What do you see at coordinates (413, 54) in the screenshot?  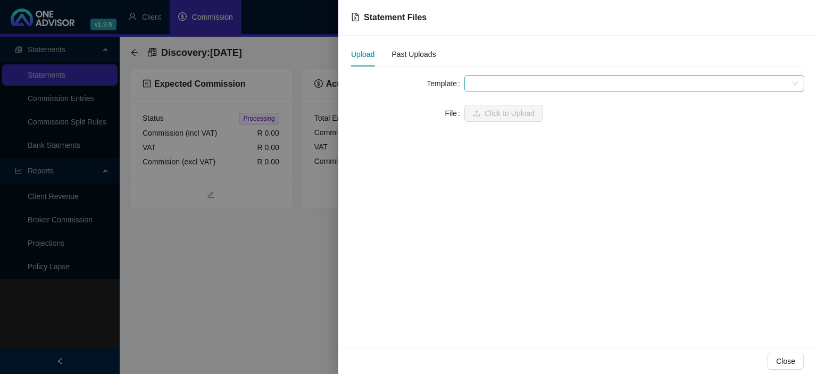 I see `div: Past Uploads` at bounding box center [413, 54].